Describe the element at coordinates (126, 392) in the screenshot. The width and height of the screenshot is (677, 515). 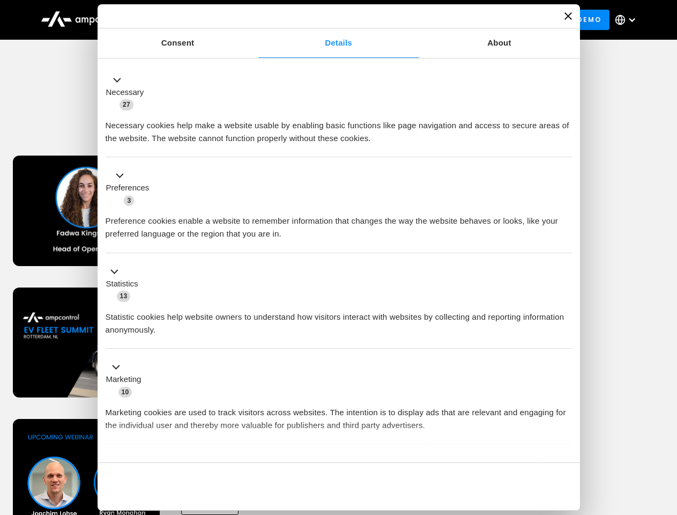
I see `span: 10` at that location.